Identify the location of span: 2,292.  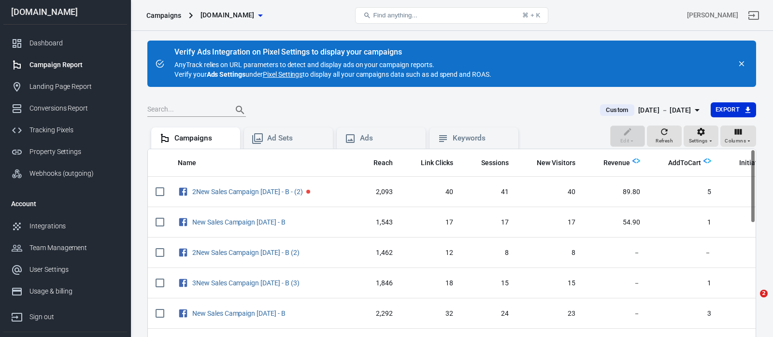
(377, 314).